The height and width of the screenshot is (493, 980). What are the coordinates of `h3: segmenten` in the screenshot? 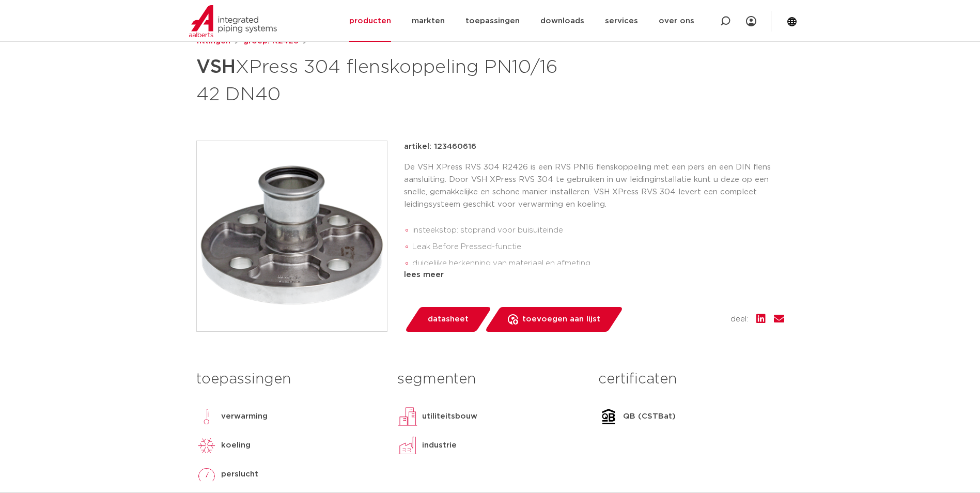 It's located at (490, 379).